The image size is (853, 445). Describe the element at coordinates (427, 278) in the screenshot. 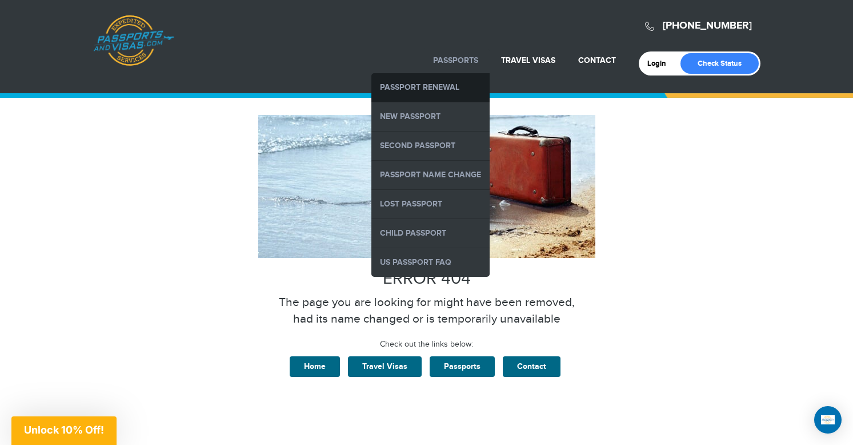

I see `h2: ERROR 404` at that location.